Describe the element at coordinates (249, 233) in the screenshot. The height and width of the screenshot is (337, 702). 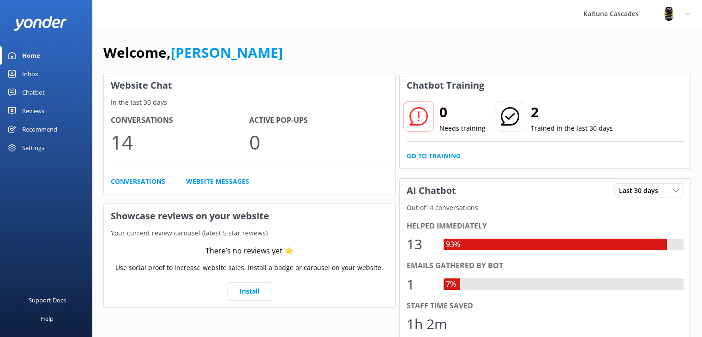
I see `p: Your current review carousel (latest 5 star reviews)` at that location.